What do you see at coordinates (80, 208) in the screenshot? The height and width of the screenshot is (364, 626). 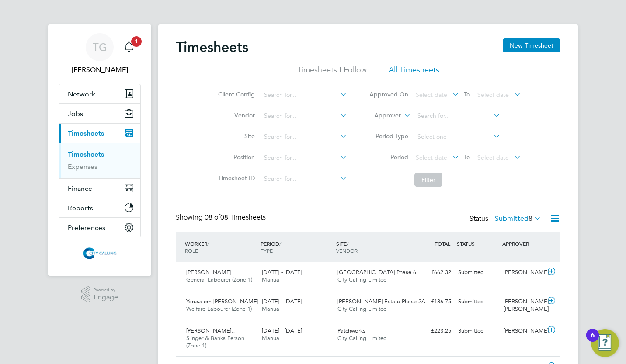 I see `span: Reports` at bounding box center [80, 208].